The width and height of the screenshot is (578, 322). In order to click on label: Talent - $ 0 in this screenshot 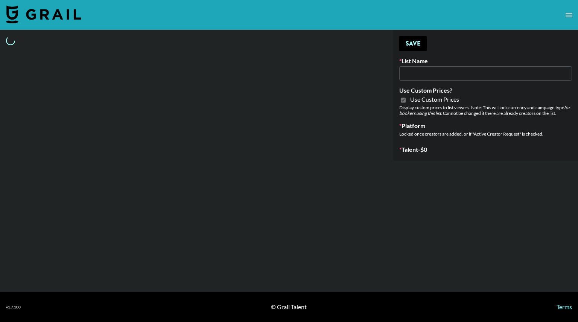, I will do `click(486, 150)`.